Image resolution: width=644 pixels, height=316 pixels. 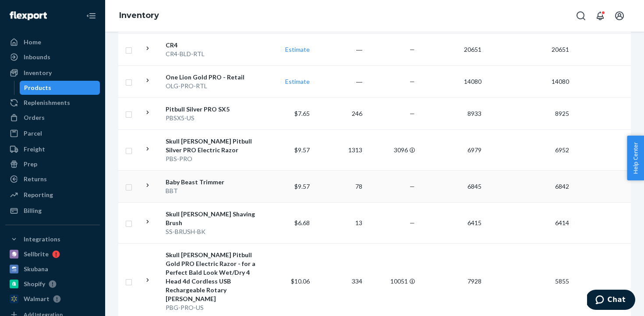 I want to click on td: 78, so click(x=339, y=186).